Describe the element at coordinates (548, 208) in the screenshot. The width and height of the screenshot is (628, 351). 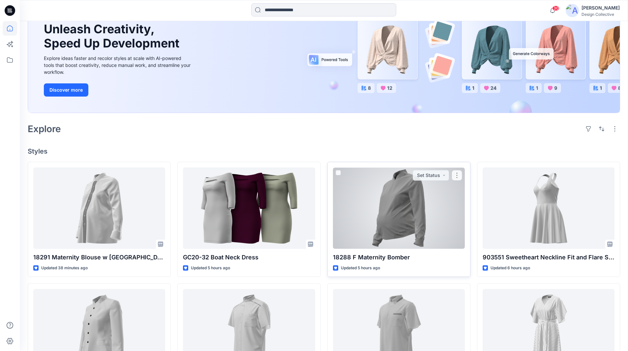
I see `a: 903551 Sweetheart Neckline Fit and Flare Suncoast` at that location.